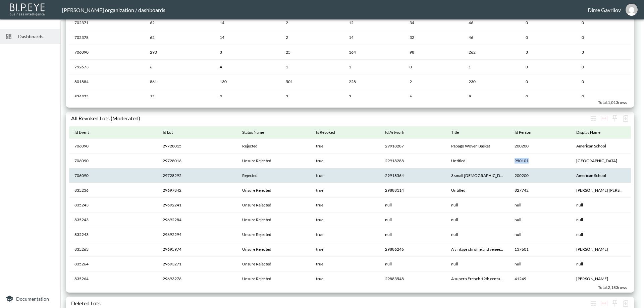 The image size is (644, 308). What do you see at coordinates (632, 10) in the screenshot?
I see `button: dime@mutualart.com` at bounding box center [632, 10].